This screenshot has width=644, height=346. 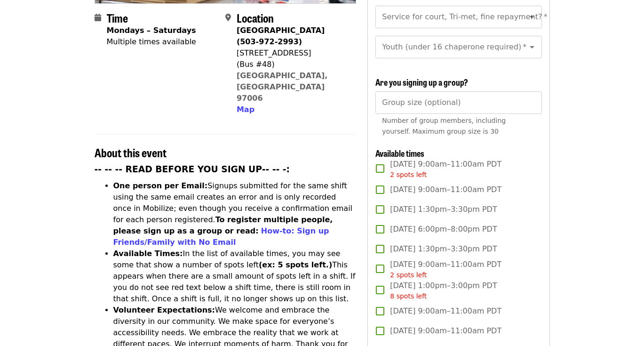 I want to click on div: (Bus #48), so click(x=292, y=64).